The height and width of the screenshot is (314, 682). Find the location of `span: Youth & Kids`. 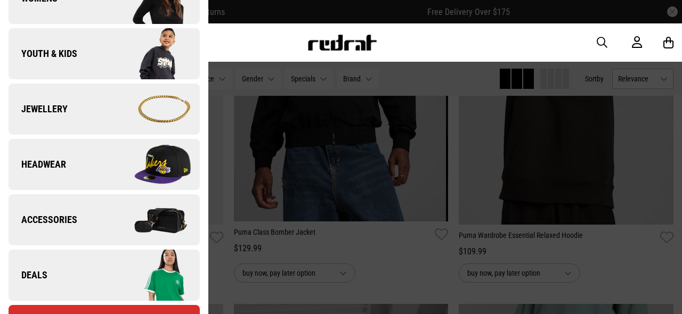

span: Youth & Kids is located at coordinates (43, 54).